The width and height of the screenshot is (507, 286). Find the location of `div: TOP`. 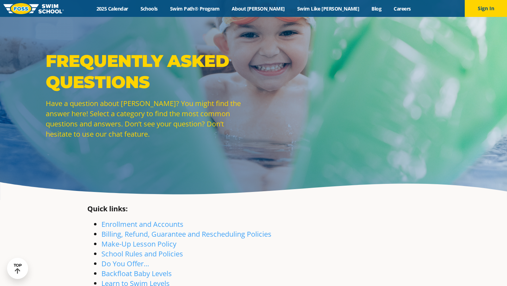

div: TOP is located at coordinates (18, 268).